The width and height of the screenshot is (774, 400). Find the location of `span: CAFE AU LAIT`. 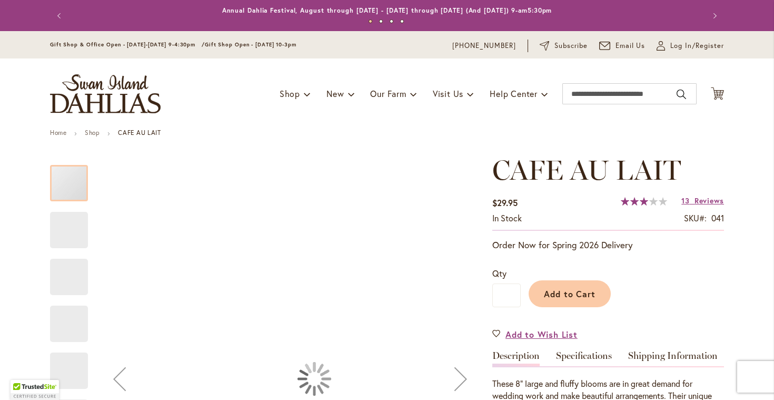

span: CAFE AU LAIT is located at coordinates (587, 170).